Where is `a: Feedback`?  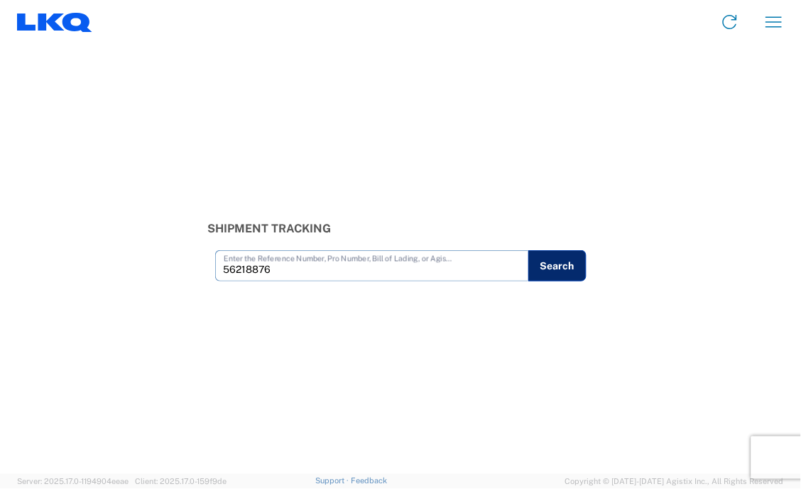
a: Feedback is located at coordinates (369, 481).